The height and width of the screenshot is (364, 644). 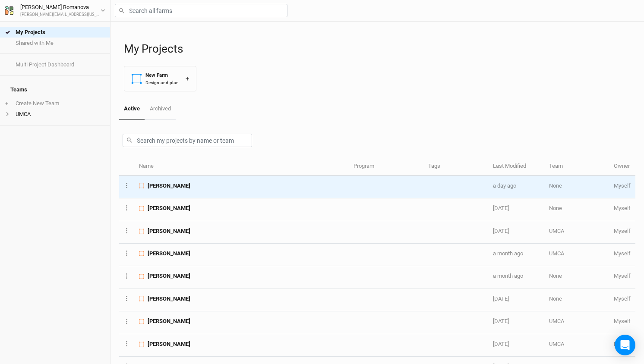 I want to click on span: Sep 3, 2025 12:47 PM, so click(x=501, y=231).